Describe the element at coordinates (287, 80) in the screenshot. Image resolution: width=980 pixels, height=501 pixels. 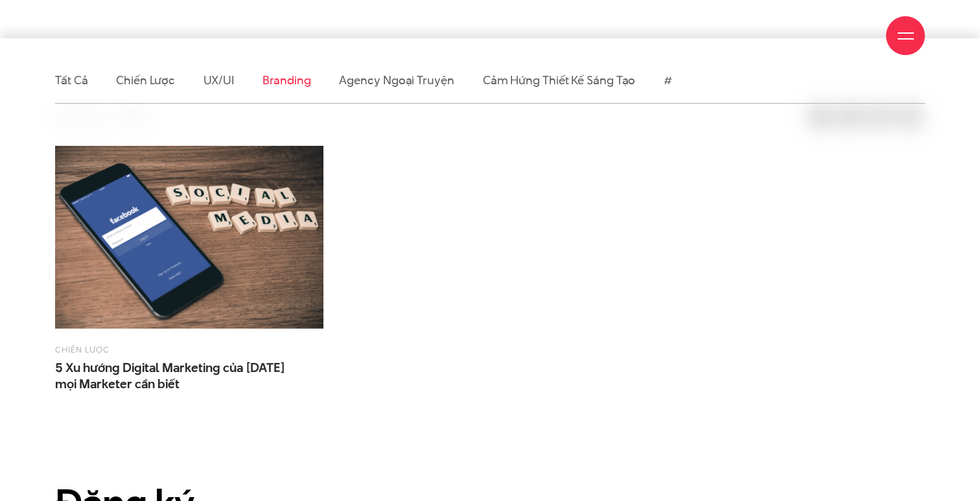
I see `a: Branding` at that location.